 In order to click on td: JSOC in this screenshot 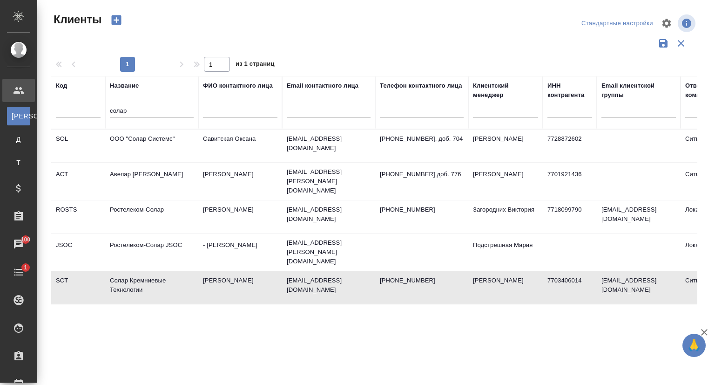, I will do `click(78, 252)`.